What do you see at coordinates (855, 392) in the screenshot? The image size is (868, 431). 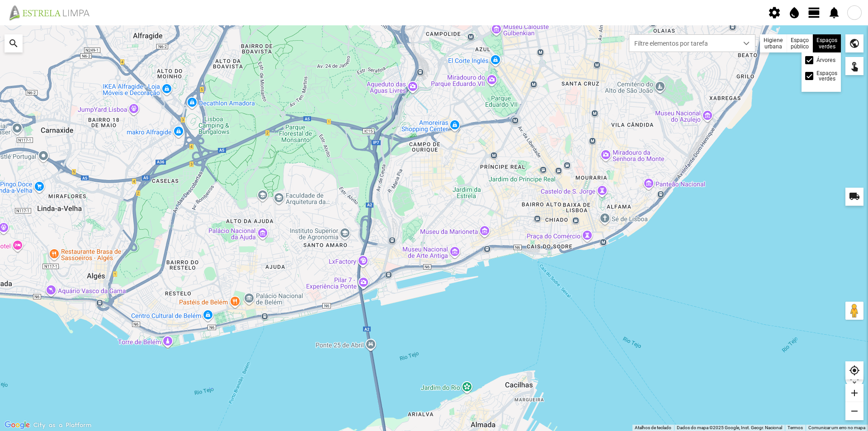 I see `div: add` at bounding box center [855, 392].